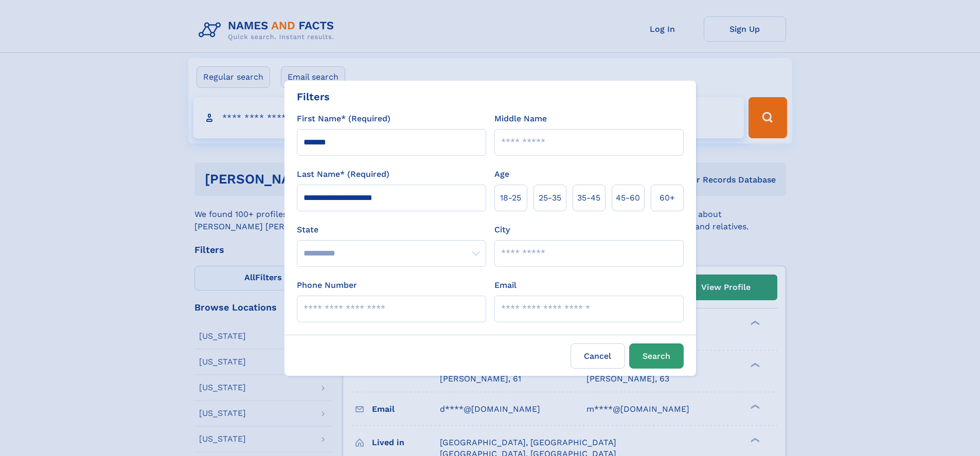 The width and height of the screenshot is (980, 456). Describe the element at coordinates (344, 119) in the screenshot. I see `label: First Name* (Required)` at that location.